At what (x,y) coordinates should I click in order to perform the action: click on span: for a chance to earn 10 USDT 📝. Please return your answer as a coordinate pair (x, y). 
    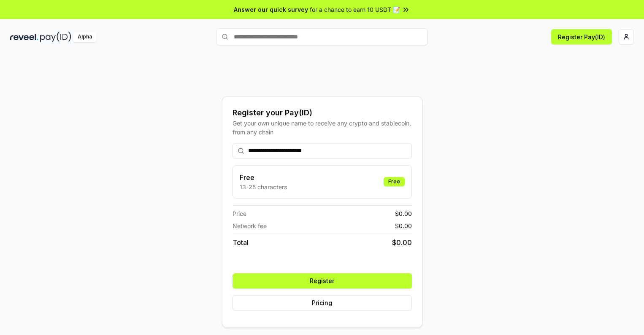
    Looking at the image, I should click on (355, 10).